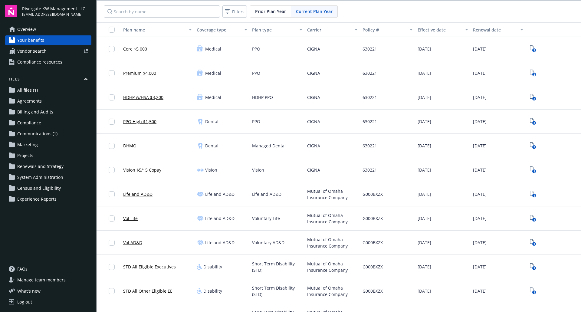 The height and width of the screenshot is (312, 581). What do you see at coordinates (29, 123) in the screenshot?
I see `span: Compliance` at bounding box center [29, 123].